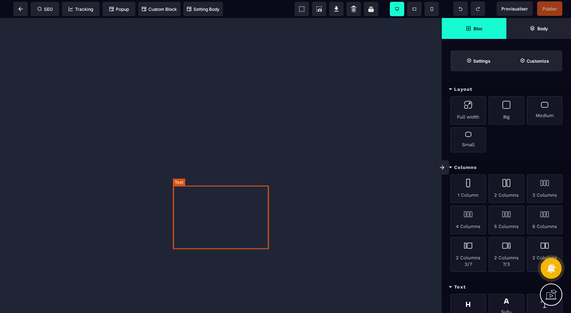  What do you see at coordinates (319, 9) in the screenshot?
I see `span: Screenshot` at bounding box center [319, 9].